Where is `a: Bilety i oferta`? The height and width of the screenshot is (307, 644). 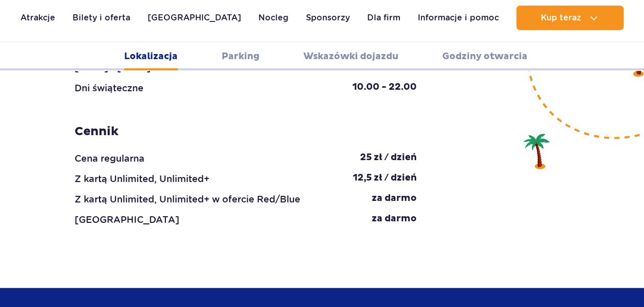
a: Bilety i oferta is located at coordinates (101, 18).